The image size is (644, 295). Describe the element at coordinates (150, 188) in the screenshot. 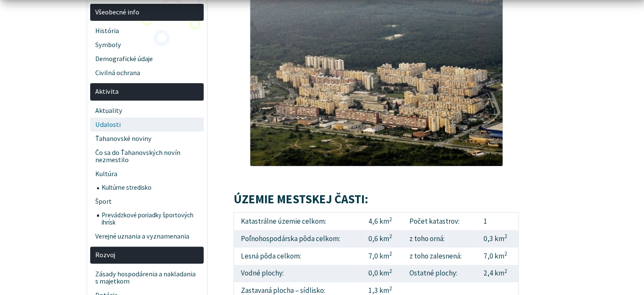

I see `span: Kultúrne stredisko` at that location.